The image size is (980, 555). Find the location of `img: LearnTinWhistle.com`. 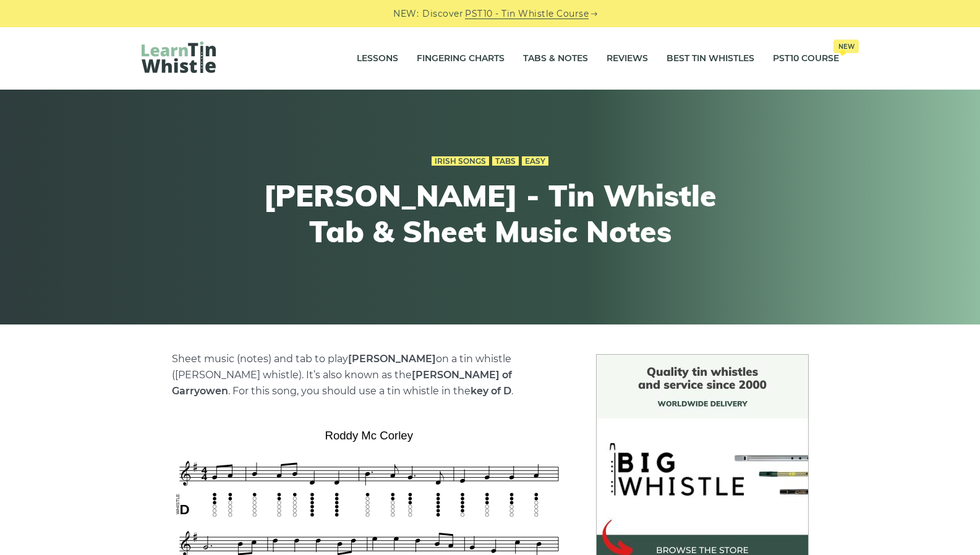

img: LearnTinWhistle.com is located at coordinates (178, 57).